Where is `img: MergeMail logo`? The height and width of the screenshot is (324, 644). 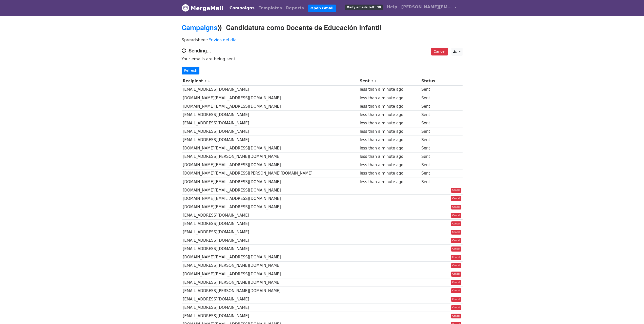 img: MergeMail logo is located at coordinates (186, 8).